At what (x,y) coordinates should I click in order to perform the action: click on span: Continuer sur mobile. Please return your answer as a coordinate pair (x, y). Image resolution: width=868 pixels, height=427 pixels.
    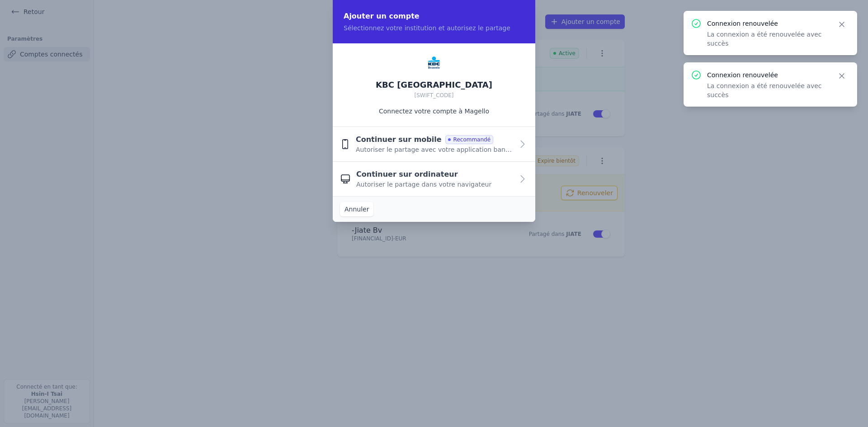
    Looking at the image, I should click on (399, 140).